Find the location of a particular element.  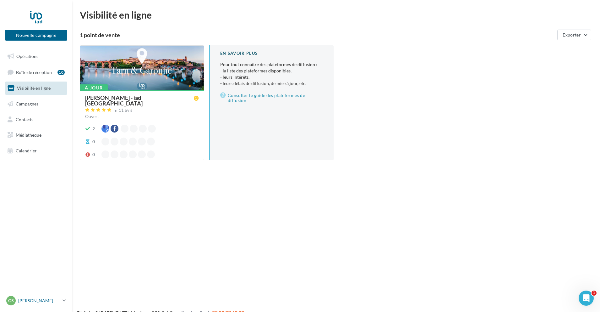

li: - leurs intérêts, is located at coordinates (272, 77).